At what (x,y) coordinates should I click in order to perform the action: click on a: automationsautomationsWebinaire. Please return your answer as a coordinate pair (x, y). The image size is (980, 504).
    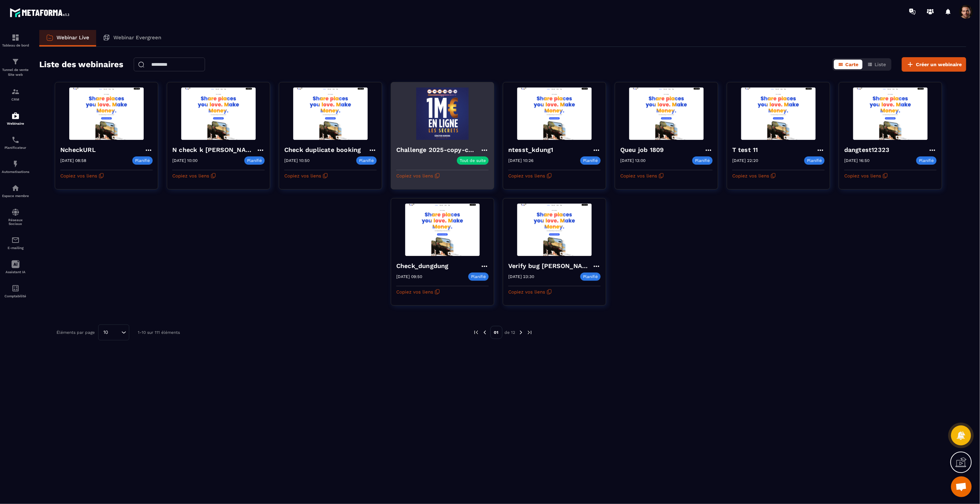
    Looking at the image, I should click on (15, 118).